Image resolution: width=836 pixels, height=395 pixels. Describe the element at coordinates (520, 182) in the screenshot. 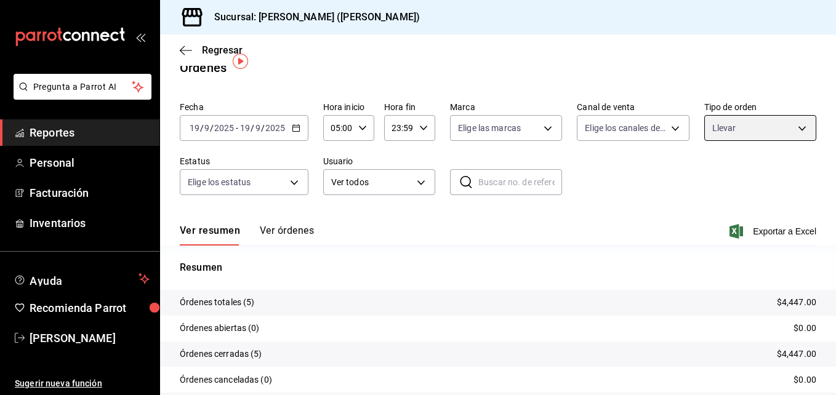

I see `input: Buscar no. de referencia` at that location.